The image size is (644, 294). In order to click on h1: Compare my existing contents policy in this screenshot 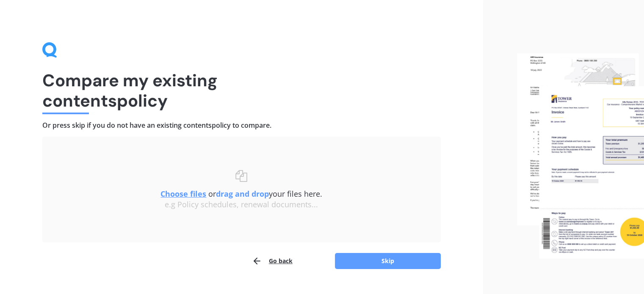, I will do `click(241, 91)`.